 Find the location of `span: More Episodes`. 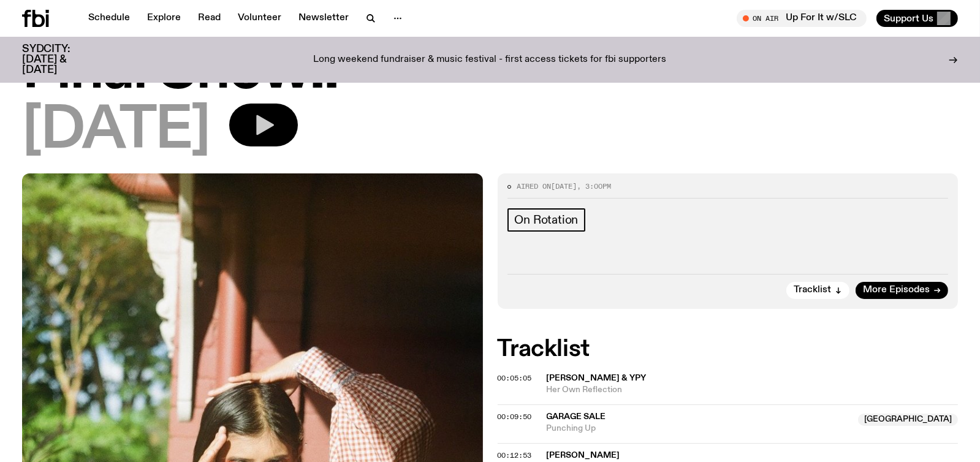

span: More Episodes is located at coordinates (895, 290).